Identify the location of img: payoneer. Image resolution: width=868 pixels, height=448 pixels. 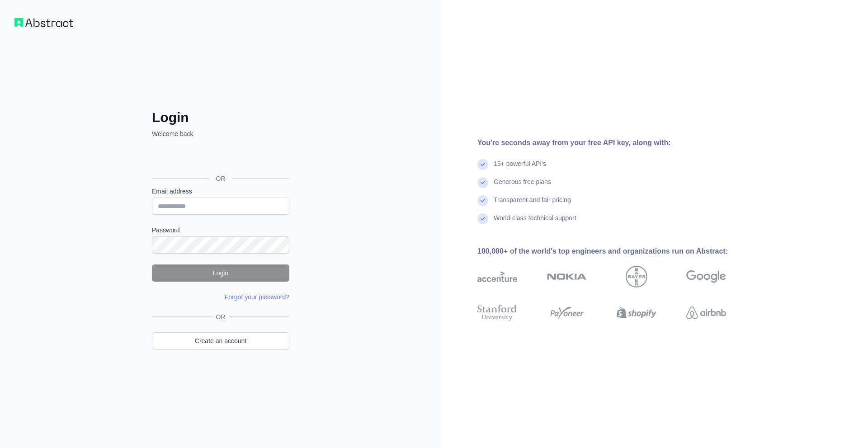
(567, 313).